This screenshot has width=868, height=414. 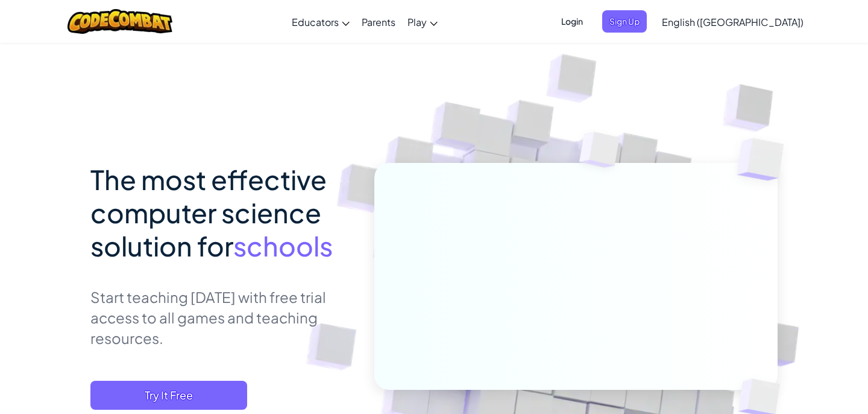 What do you see at coordinates (422, 22) in the screenshot?
I see `a: Play` at bounding box center [422, 22].